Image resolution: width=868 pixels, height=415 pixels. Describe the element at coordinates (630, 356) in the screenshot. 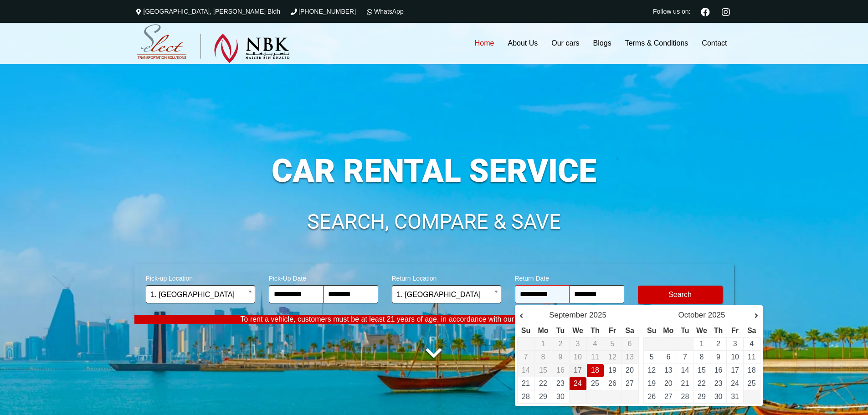

I see `span: 13` at that location.